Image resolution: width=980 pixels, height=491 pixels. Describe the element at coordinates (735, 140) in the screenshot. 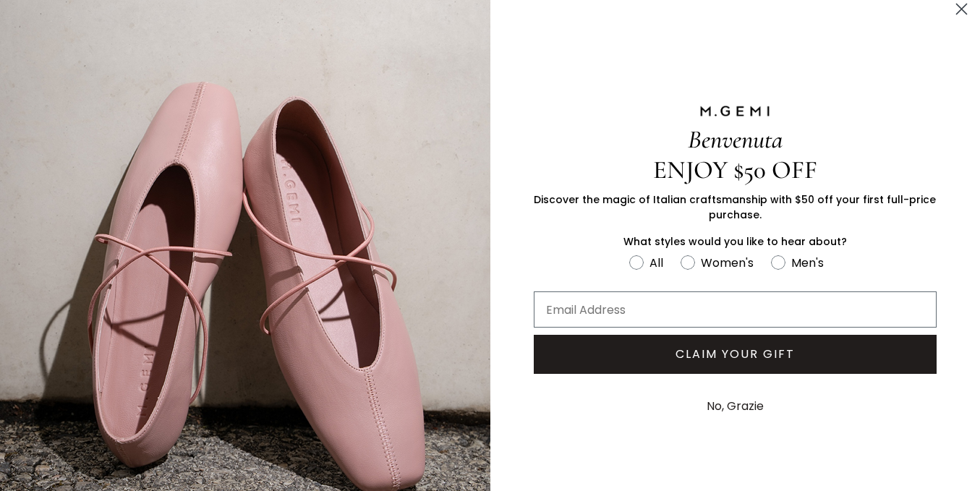

I see `span: Benvenuta` at that location.